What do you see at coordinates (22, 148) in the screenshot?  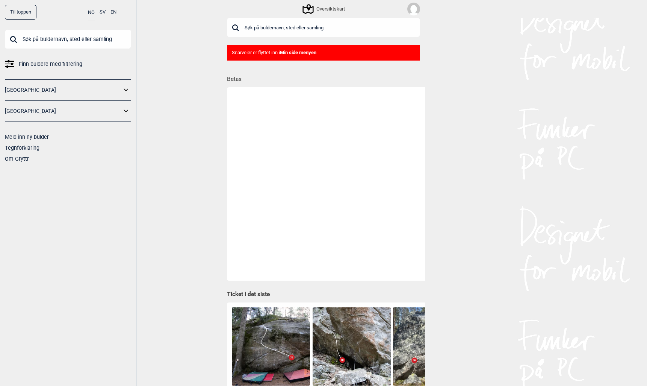 I see `a: Tegnforklaring` at bounding box center [22, 148].